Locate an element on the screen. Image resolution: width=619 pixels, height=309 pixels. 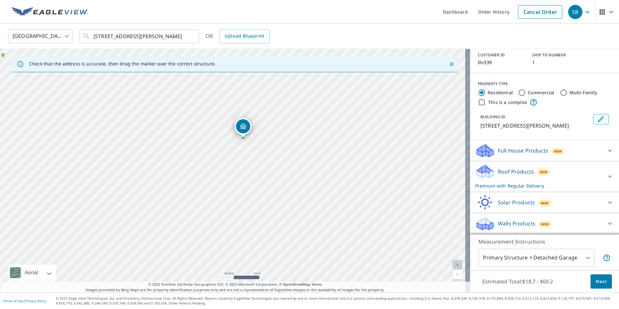
p: 1 is located at coordinates (556, 63).